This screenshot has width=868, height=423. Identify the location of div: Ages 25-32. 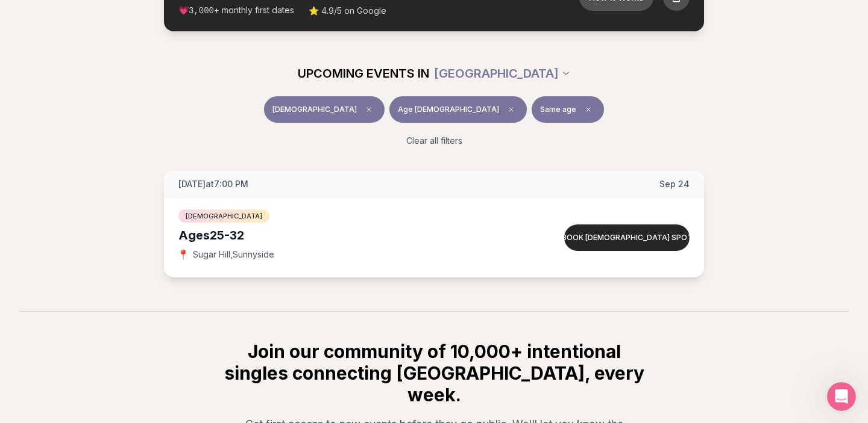
(348, 236).